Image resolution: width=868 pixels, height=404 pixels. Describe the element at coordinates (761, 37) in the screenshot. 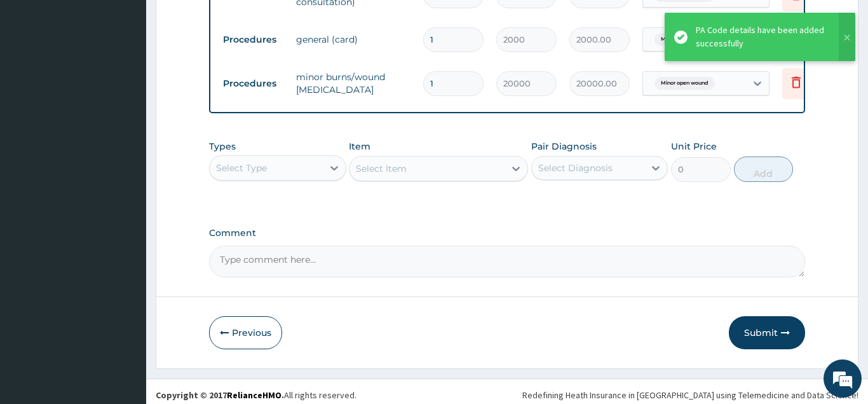

I see `div: PA Code details have been added successfully` at that location.